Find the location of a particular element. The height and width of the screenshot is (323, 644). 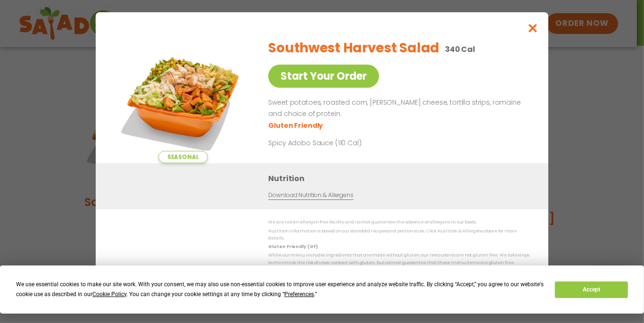

h2: Southwest Harvest Salad is located at coordinates (354, 48).